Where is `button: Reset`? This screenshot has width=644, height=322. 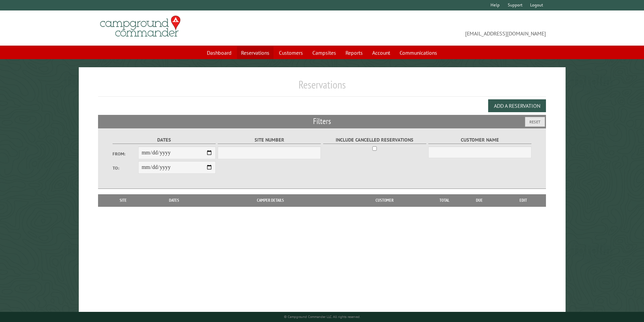
button: Reset is located at coordinates (535, 121).